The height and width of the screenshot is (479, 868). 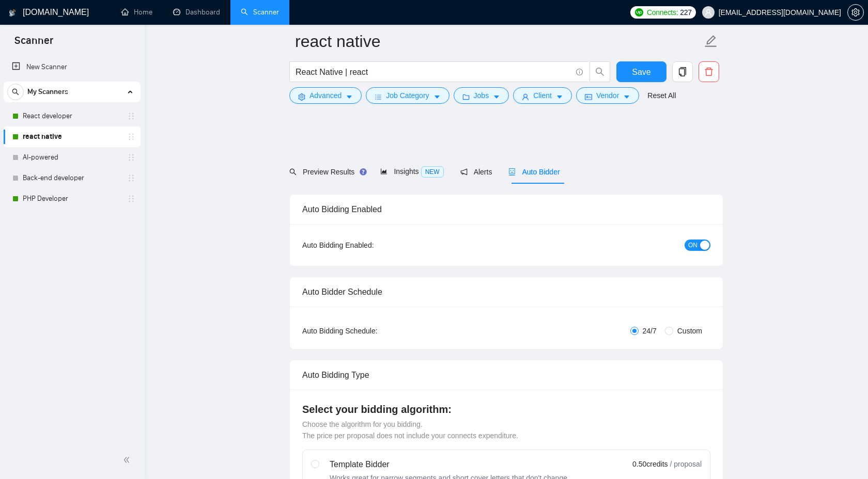 What do you see at coordinates (71, 137) in the screenshot?
I see `a: react native` at bounding box center [71, 137].